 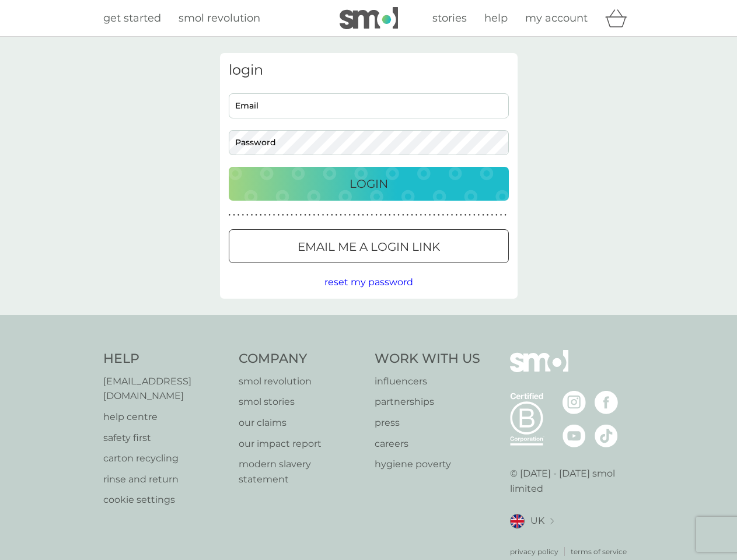 What do you see at coordinates (300, 358) in the screenshot?
I see `h4: Company` at bounding box center [300, 358].